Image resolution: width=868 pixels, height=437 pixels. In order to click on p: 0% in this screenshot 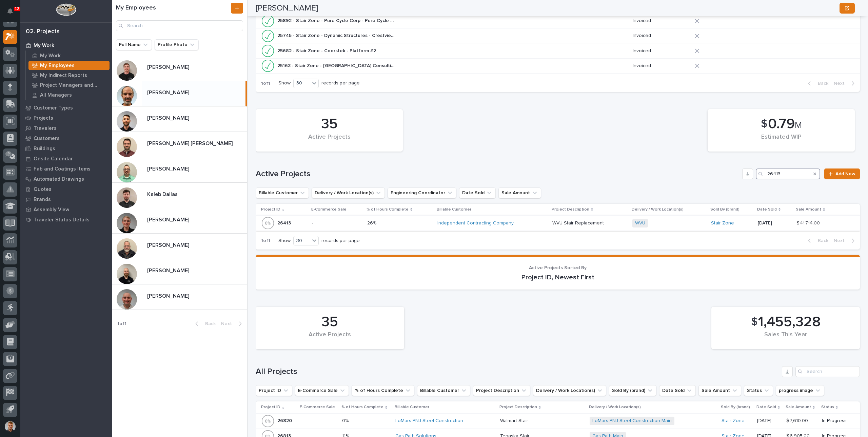, I will do `click(346, 420)`.